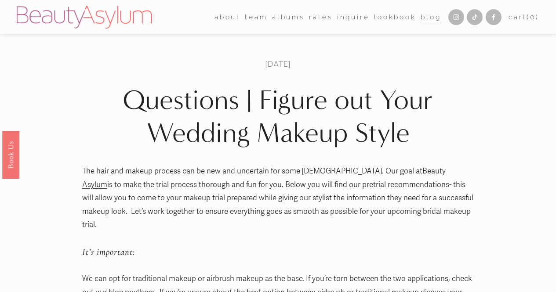  Describe the element at coordinates (533, 17) in the screenshot. I see `span: 0` at that location.